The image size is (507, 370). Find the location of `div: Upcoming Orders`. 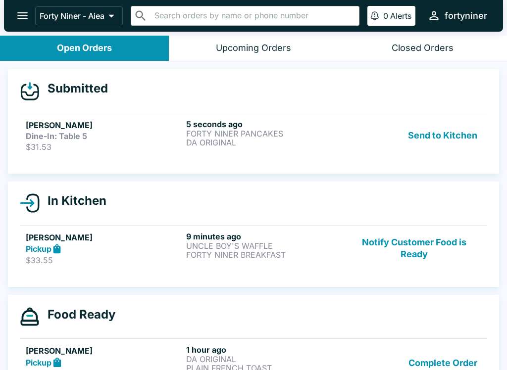

div: Upcoming Orders is located at coordinates (253, 48).